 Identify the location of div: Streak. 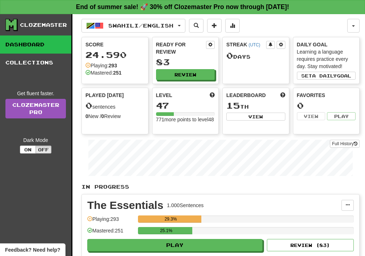
(247, 45).